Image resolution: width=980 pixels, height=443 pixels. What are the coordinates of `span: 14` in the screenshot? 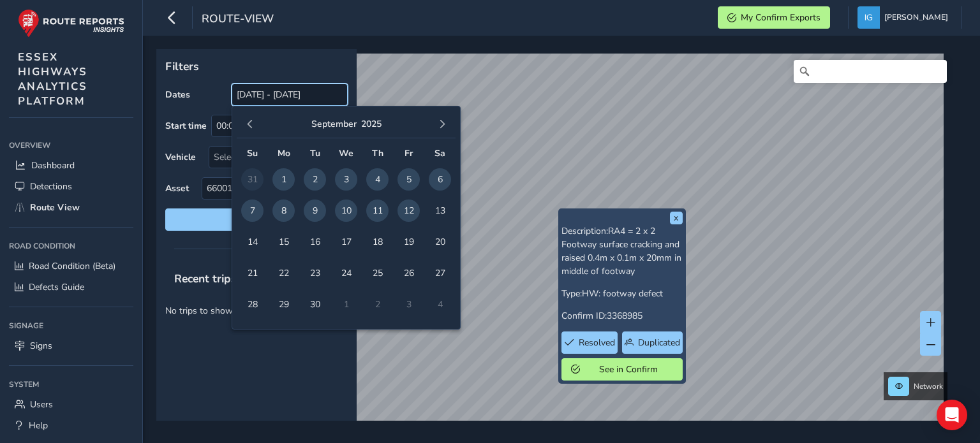 It's located at (252, 241).